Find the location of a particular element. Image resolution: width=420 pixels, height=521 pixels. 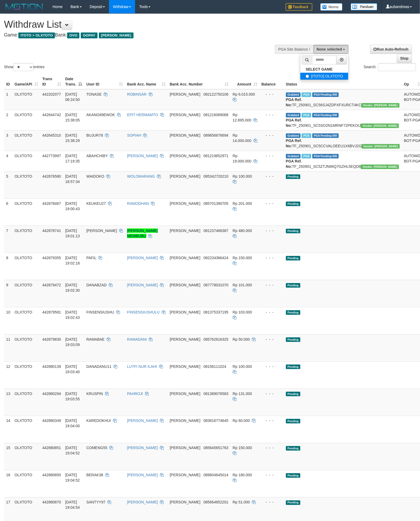

span: Copy 085762616325 to clipboard is located at coordinates (216, 339).